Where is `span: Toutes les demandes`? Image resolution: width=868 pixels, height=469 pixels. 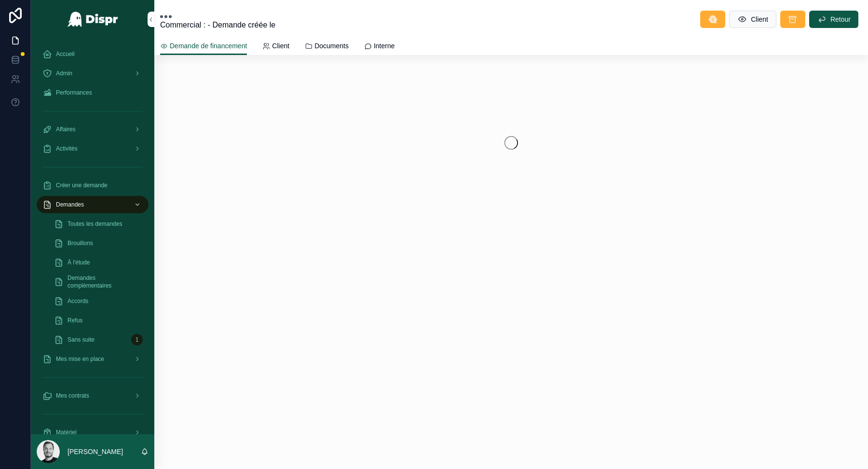
span: Toutes les demandes is located at coordinates (94, 224).